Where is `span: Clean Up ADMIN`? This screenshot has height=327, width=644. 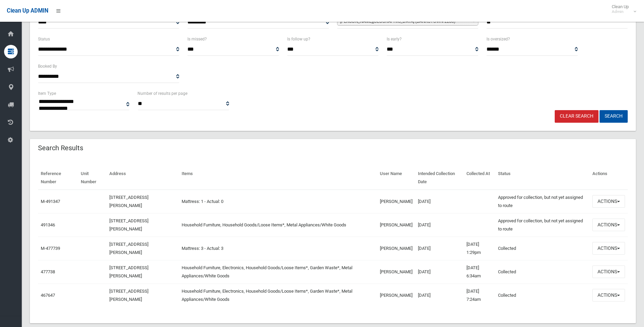 span: Clean Up ADMIN is located at coordinates (27, 10).